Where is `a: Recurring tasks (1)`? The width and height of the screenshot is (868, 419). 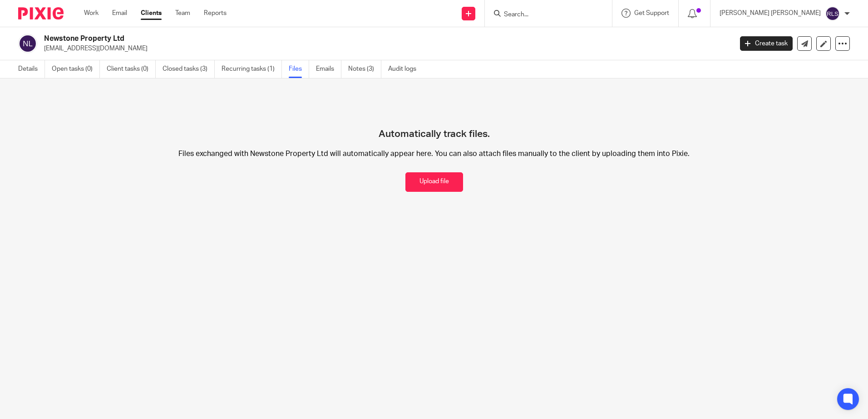
a: Recurring tasks (1) is located at coordinates (251, 69).